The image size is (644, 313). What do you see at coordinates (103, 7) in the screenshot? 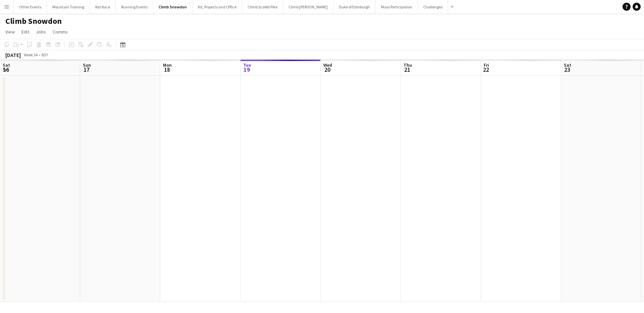
I see `button: Rat Race` at bounding box center [103, 7].